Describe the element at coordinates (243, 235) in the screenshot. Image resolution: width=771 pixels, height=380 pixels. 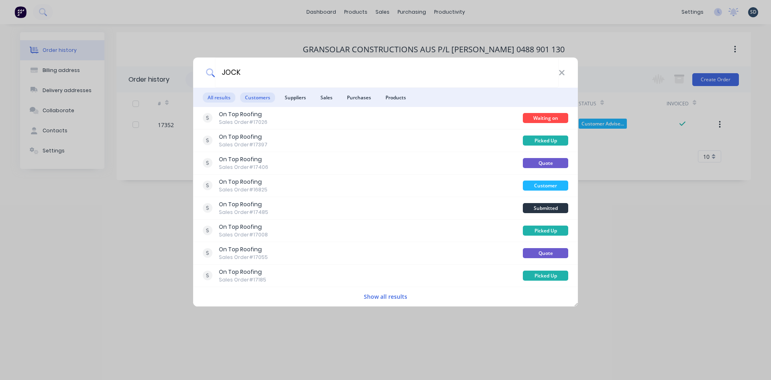
I see `div: Sales Order #17008` at that location.